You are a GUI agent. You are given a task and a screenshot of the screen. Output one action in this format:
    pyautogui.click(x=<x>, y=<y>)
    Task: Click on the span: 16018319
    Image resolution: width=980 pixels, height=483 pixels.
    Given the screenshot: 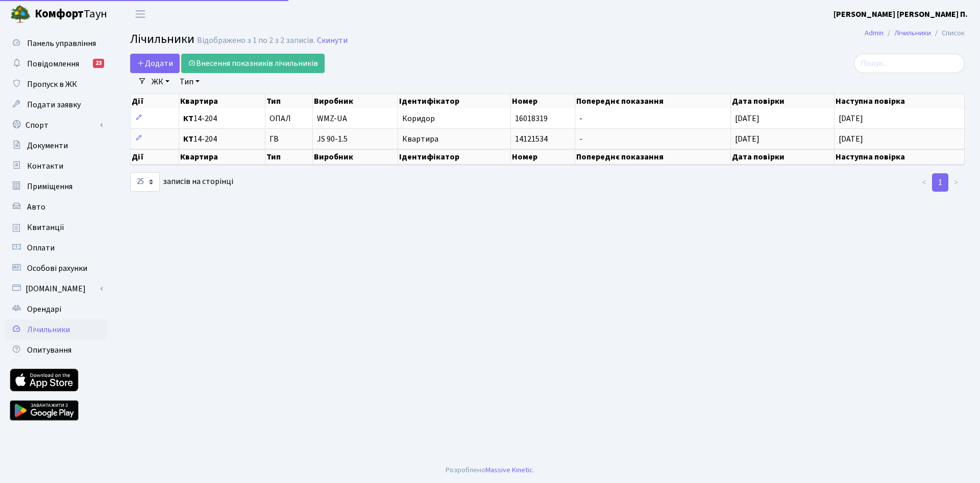 What is the action you would take?
    pyautogui.click(x=531, y=119)
    